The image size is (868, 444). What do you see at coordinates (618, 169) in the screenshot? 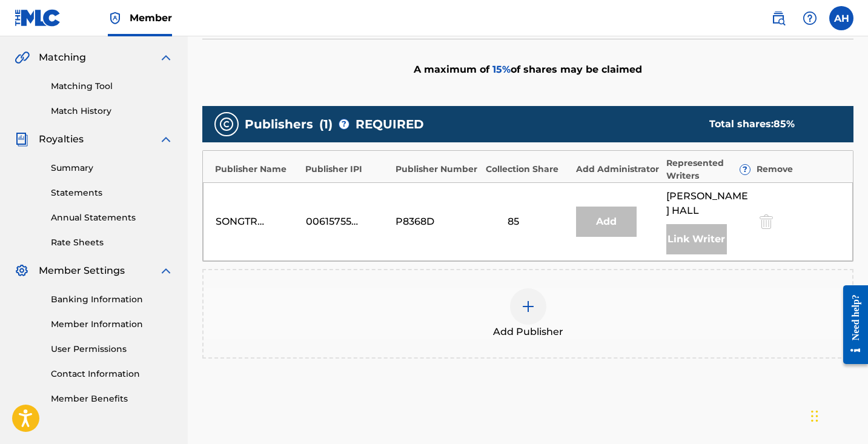
I see `div: Add Administrator` at bounding box center [618, 169].